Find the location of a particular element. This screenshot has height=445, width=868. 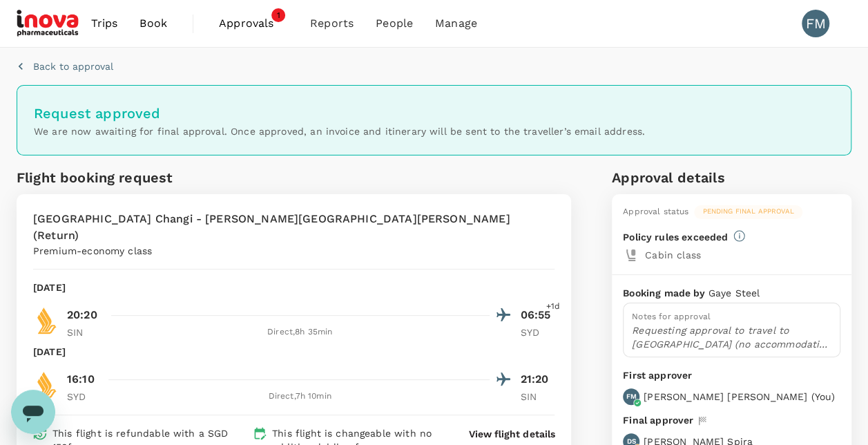

span: Book is located at coordinates (153, 24).